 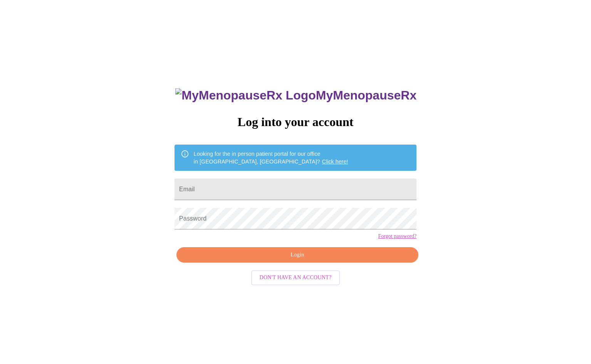 What do you see at coordinates (397, 236) in the screenshot?
I see `a: Forgot password?` at bounding box center [397, 236].